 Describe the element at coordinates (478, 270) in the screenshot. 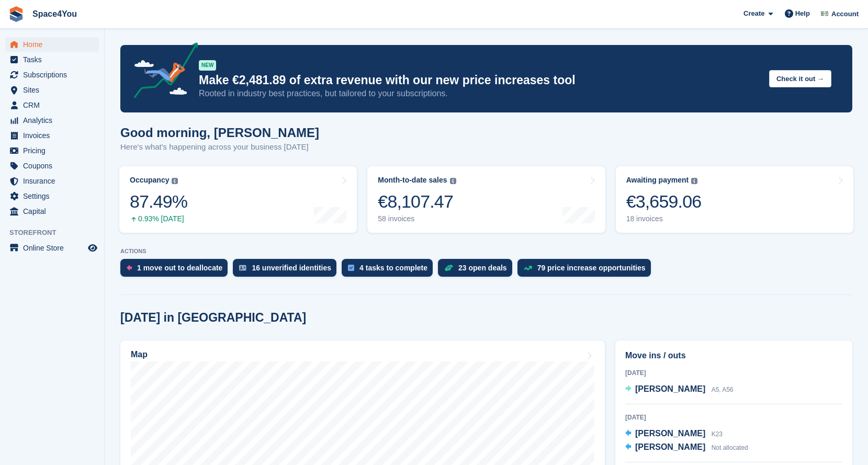

I see `a: 23 open deals` at that location.